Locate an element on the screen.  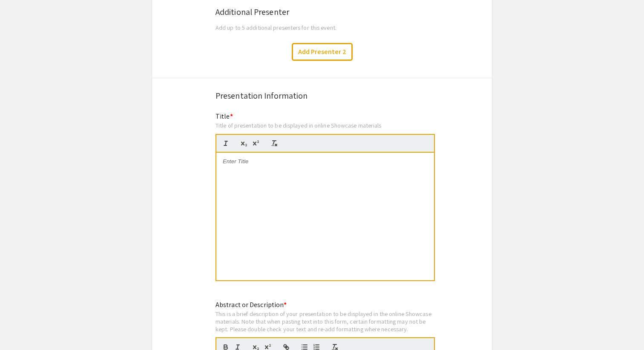
mat-label: Title is located at coordinates (224, 116).